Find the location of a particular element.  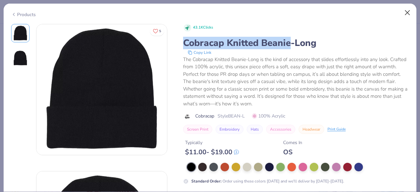

span: Cobracap is located at coordinates (205, 116).